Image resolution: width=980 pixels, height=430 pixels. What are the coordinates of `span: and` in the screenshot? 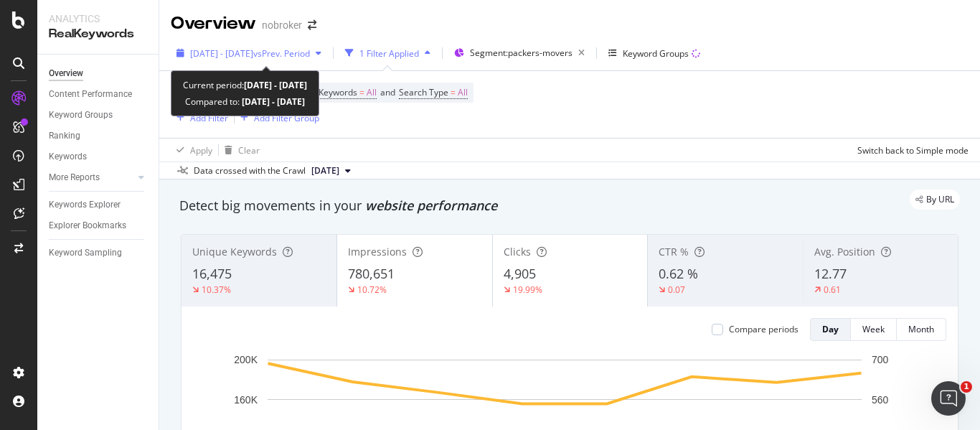 It's located at (388, 92).